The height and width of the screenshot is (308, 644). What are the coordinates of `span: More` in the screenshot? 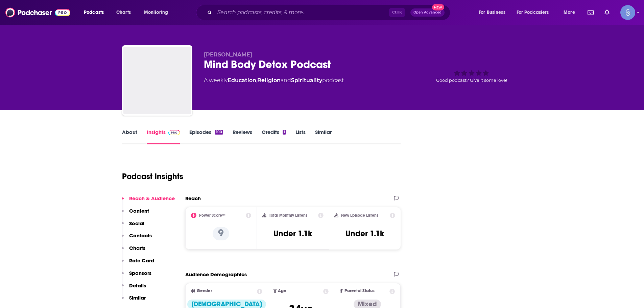 It's located at (570, 12).